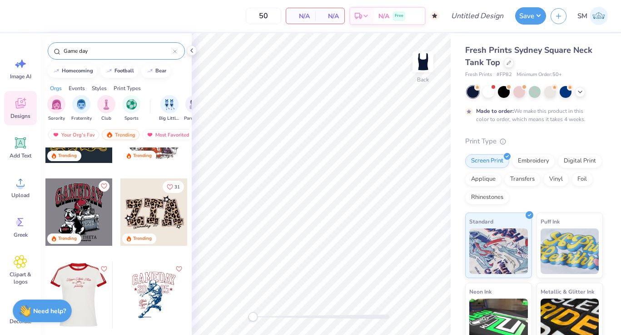 This screenshot has width=621, height=335. I want to click on button: bear, so click(156, 71).